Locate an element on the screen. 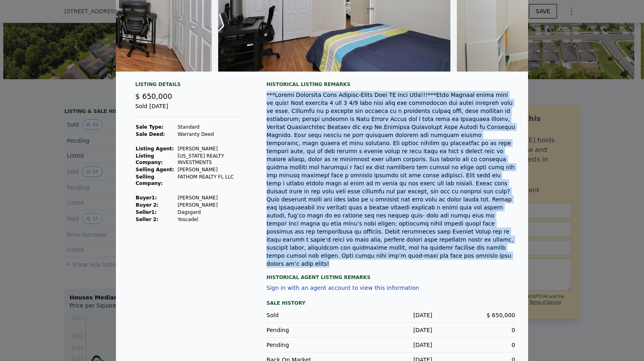 The width and height of the screenshot is (644, 361). strong: Seller 1 : is located at coordinates (146, 212).